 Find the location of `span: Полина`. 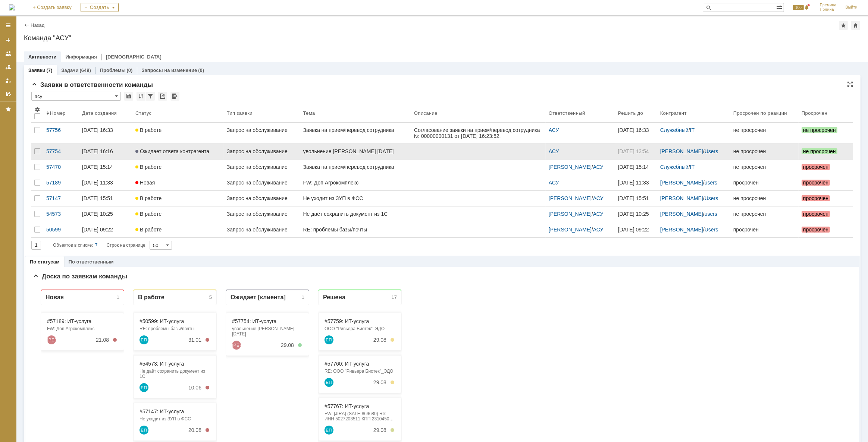

span: Полина is located at coordinates (828, 10).